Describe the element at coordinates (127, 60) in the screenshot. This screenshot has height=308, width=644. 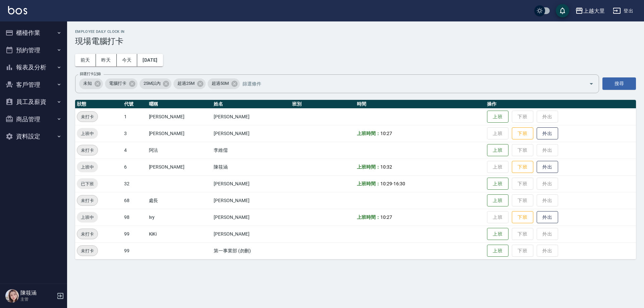
I see `button: 今天` at that location.